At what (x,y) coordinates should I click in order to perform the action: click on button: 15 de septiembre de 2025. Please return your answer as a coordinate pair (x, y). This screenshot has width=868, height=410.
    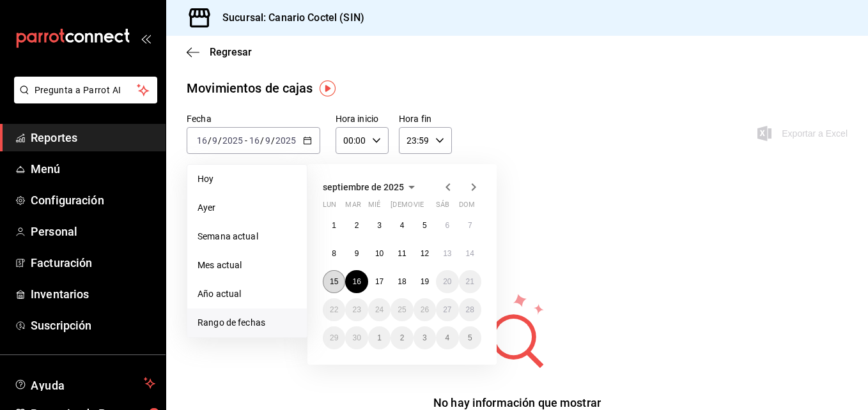
    Looking at the image, I should click on (334, 282).